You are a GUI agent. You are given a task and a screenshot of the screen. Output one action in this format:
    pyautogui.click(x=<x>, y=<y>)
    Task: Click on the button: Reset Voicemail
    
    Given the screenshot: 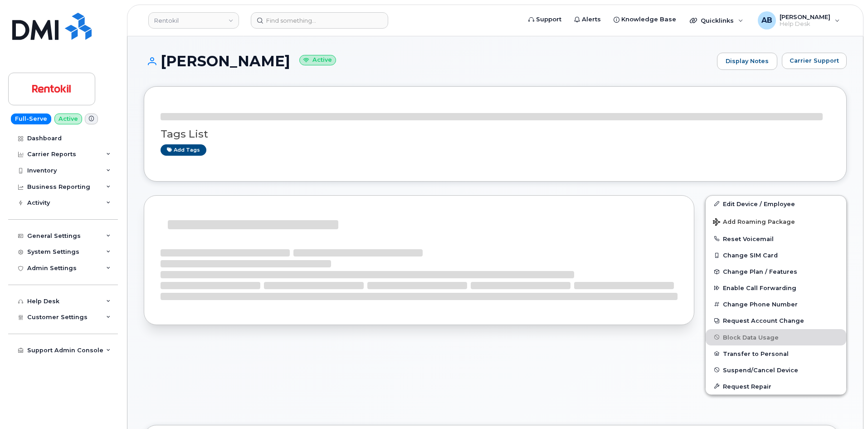 What is the action you would take?
    pyautogui.click(x=776, y=239)
    